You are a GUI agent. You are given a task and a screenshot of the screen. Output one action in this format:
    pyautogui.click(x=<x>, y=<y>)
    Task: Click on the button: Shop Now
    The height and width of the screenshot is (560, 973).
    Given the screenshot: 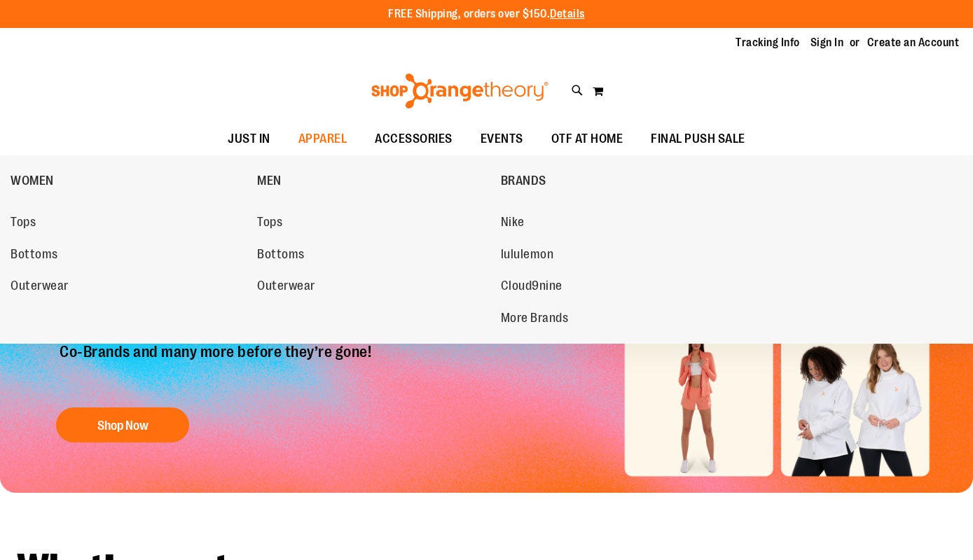 What is the action you would take?
    pyautogui.click(x=123, y=425)
    